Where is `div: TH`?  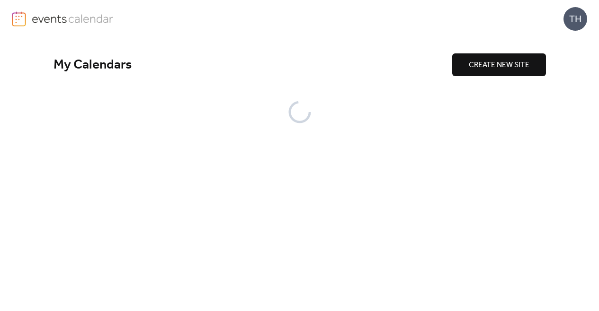
div: TH is located at coordinates (575, 19).